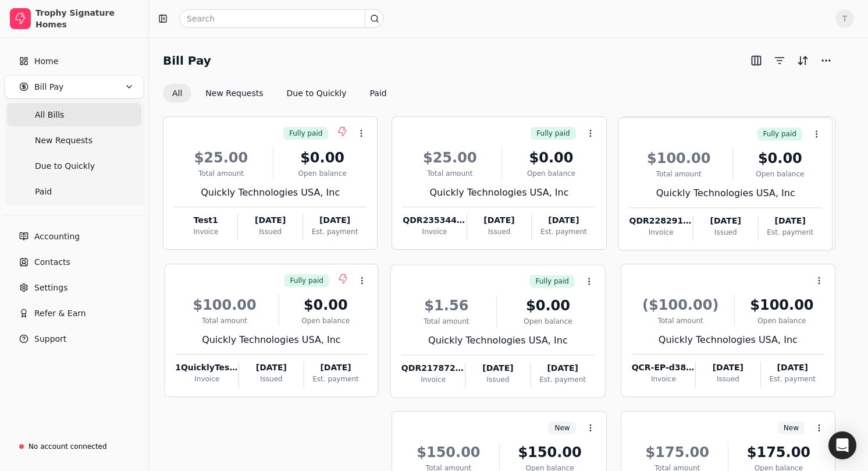 This screenshot has height=471, width=868. Describe the element at coordinates (74, 236) in the screenshot. I see `a: Accounting` at that location.